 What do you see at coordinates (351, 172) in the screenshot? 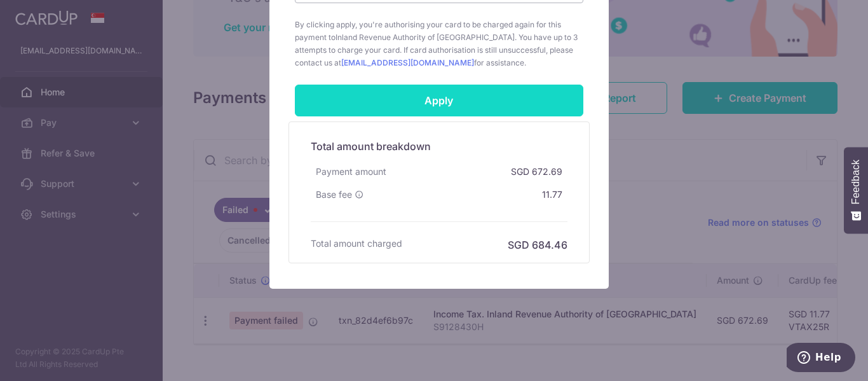
I see `div: Payment amount` at bounding box center [351, 172].